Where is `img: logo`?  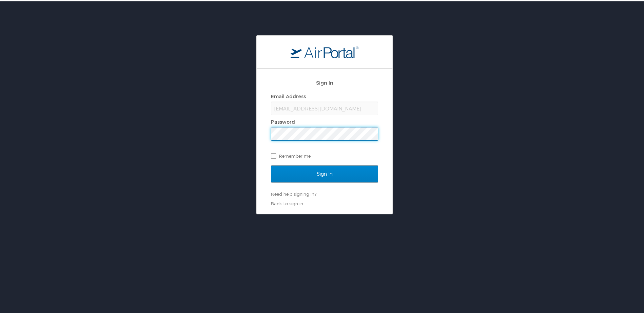 img: logo is located at coordinates (325, 50).